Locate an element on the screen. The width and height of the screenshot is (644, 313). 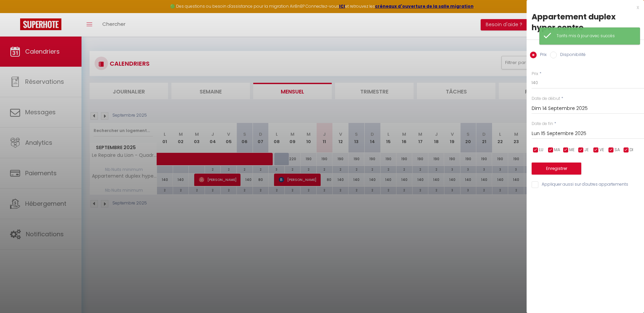
label: Date de début is located at coordinates (546, 98).